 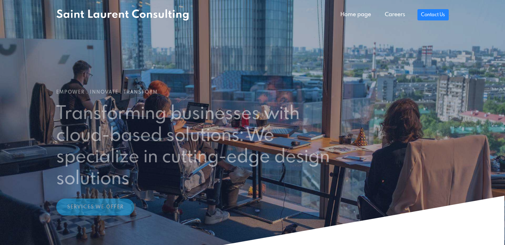 I want to click on a: Home page, so click(x=355, y=15).